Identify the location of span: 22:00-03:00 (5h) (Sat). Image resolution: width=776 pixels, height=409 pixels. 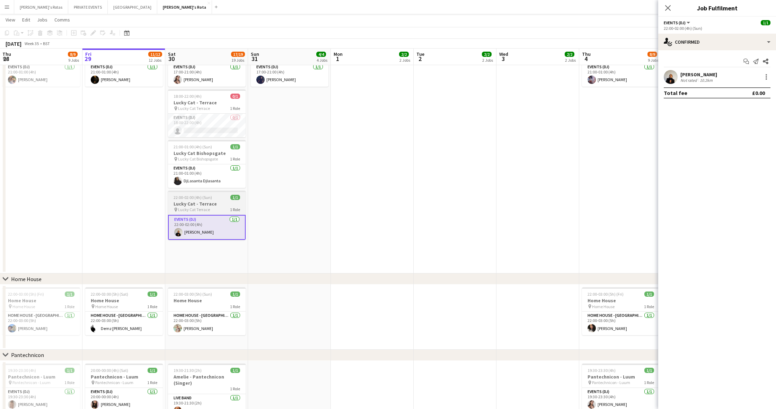
(109, 294).